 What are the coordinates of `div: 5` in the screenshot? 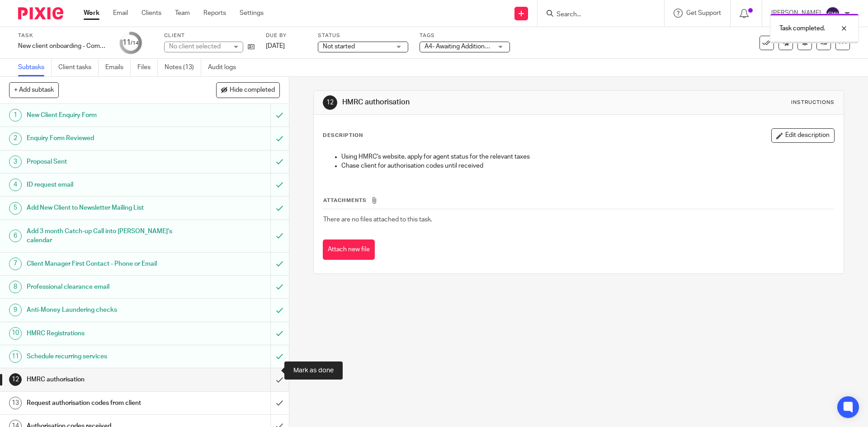 It's located at (15, 208).